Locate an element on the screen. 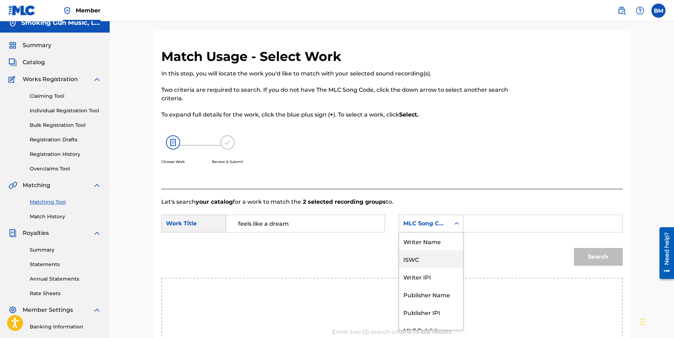 This screenshot has width=674, height=338. h2: Match Usage - Select Work is located at coordinates (253, 56).